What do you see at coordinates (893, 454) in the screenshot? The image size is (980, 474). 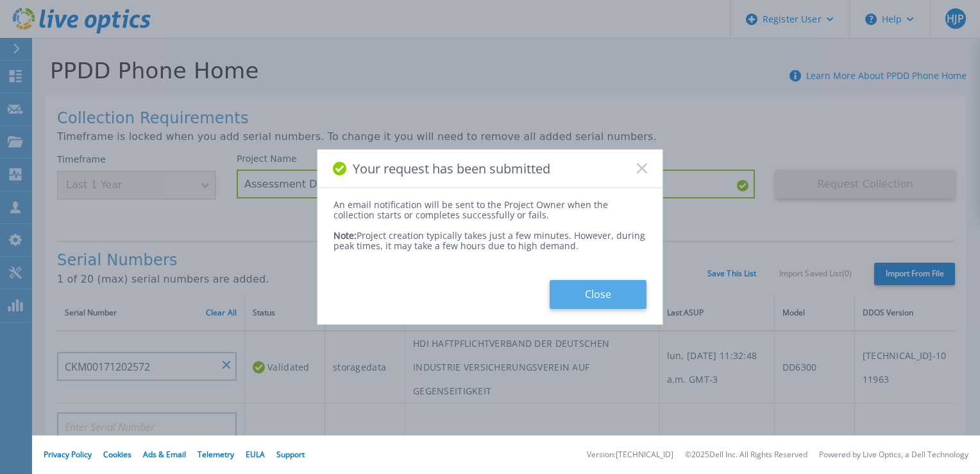 I see `li: Powered by Live Optics, a Dell Technology` at bounding box center [893, 454].